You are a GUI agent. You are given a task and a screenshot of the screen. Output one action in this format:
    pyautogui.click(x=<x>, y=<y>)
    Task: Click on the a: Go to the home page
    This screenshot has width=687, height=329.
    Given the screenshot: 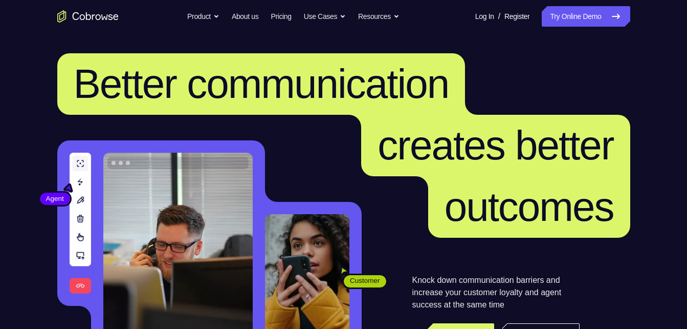 What is the action you would take?
    pyautogui.click(x=88, y=16)
    